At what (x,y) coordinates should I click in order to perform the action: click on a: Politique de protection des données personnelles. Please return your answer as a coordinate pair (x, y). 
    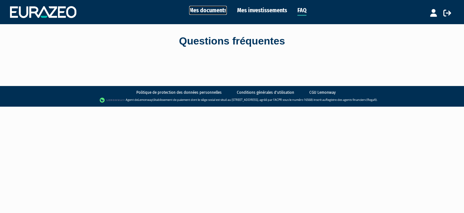
    Looking at the image, I should click on (179, 93).